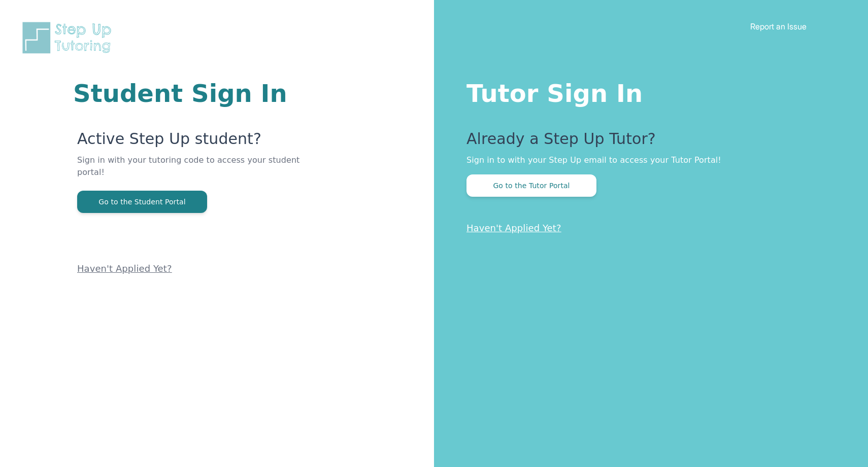 This screenshot has height=467, width=868. I want to click on button: Go to the Student Portal, so click(142, 202).